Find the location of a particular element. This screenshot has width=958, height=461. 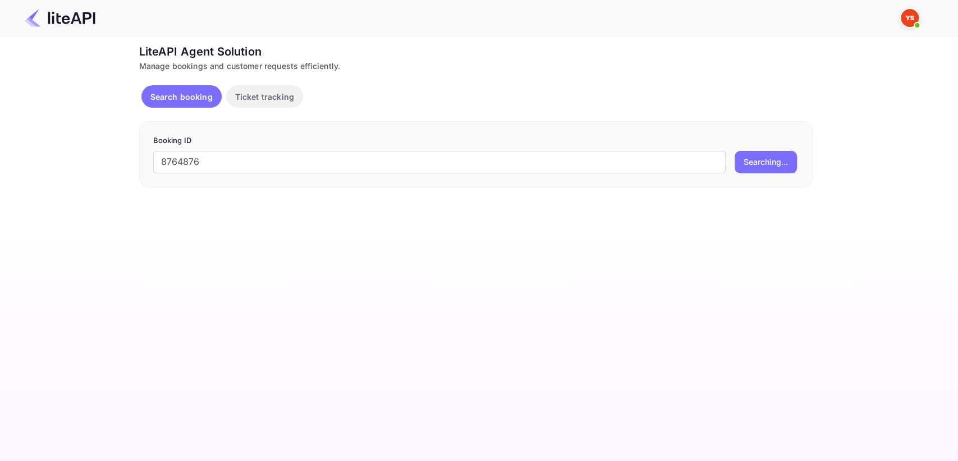

div: Manage bookings and customer requests efficiently. is located at coordinates (476, 66).